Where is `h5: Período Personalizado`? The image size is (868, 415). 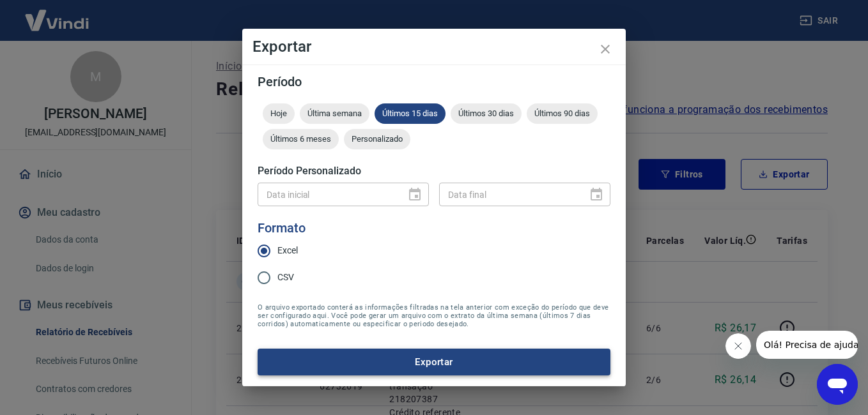 h5: Período Personalizado is located at coordinates (434, 171).